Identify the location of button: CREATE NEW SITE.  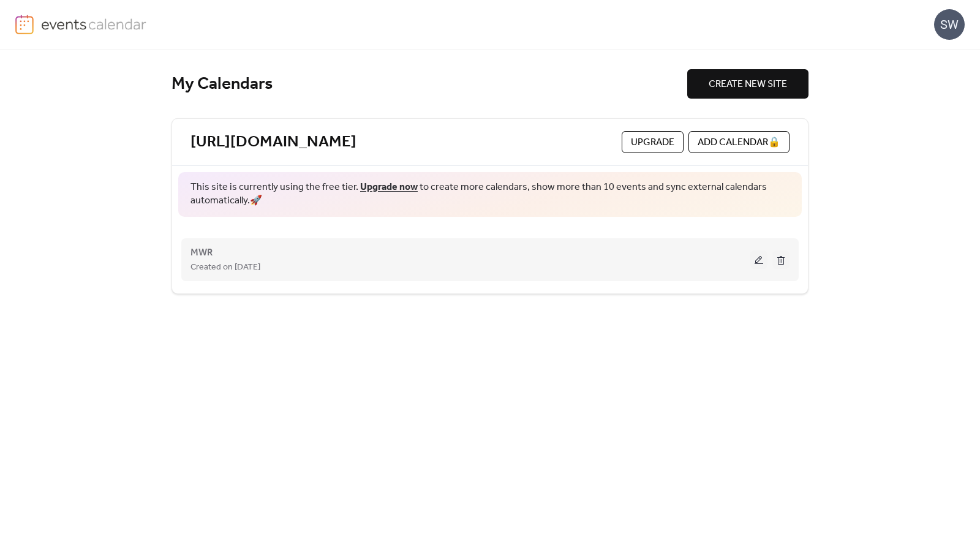
(748, 84).